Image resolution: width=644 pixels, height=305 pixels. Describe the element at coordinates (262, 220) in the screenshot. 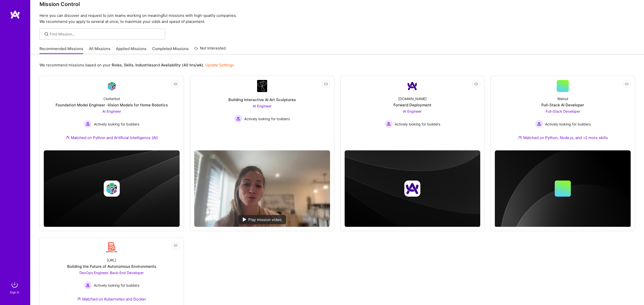

I see `div: Play mission video` at that location.